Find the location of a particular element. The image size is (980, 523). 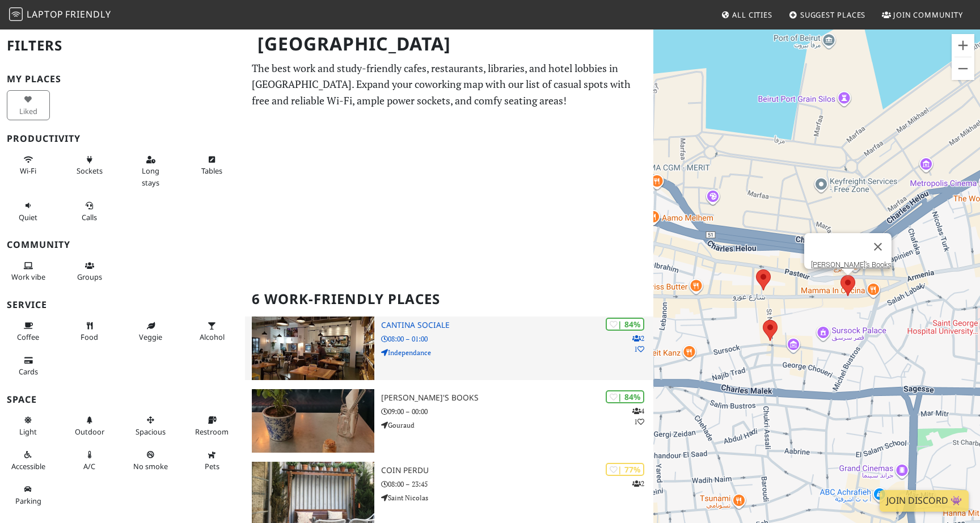

span: People working is located at coordinates (29, 277).